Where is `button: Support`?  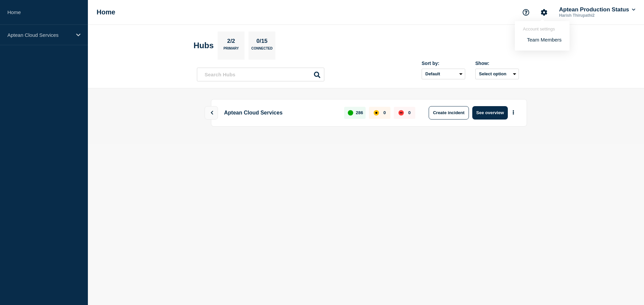
button: Support is located at coordinates (526, 12).